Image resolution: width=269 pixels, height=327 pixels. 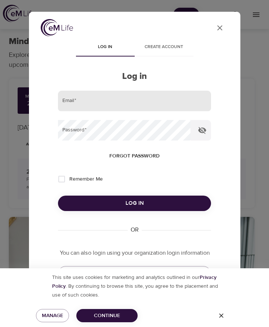 I want to click on b: Privacy Policy, so click(x=134, y=282).